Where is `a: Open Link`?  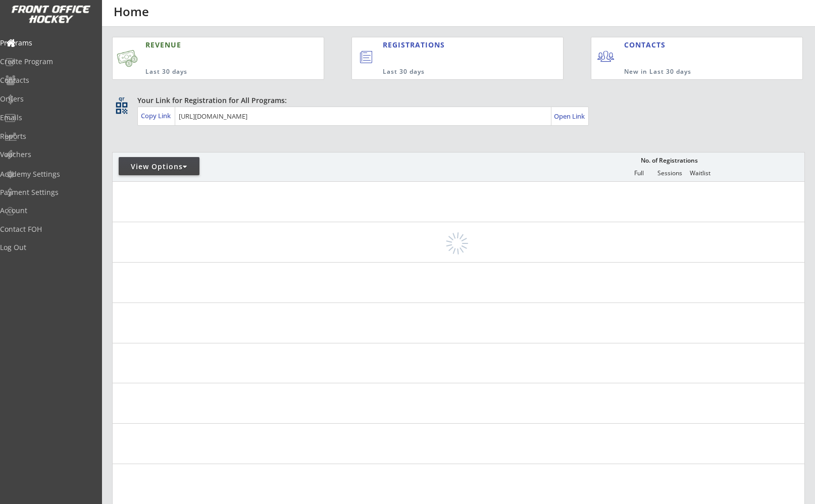 a: Open Link is located at coordinates (569, 116).